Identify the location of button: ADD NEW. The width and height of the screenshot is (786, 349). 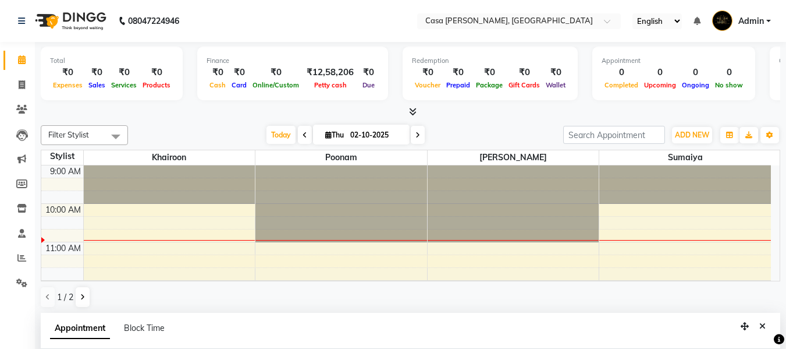
(692, 135).